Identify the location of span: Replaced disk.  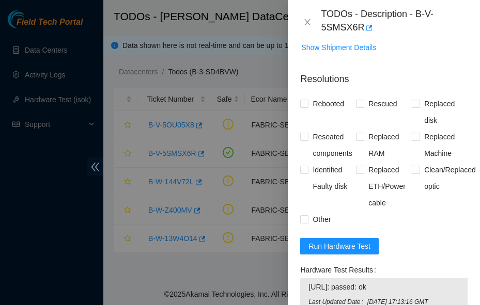
(444, 112).